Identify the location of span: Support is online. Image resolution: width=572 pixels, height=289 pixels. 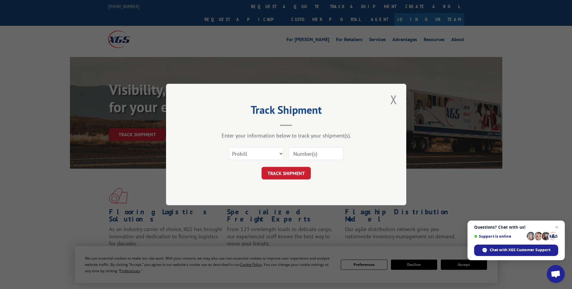
(499, 236).